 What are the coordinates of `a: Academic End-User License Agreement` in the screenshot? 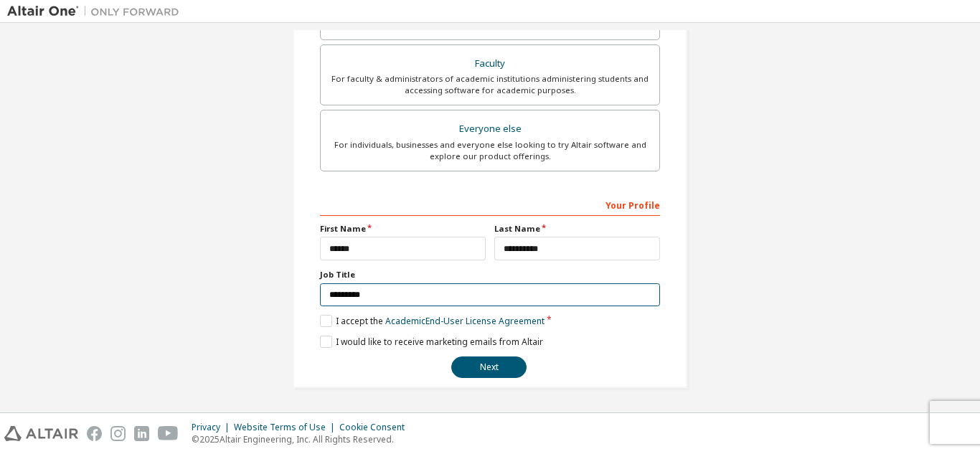 It's located at (465, 320).